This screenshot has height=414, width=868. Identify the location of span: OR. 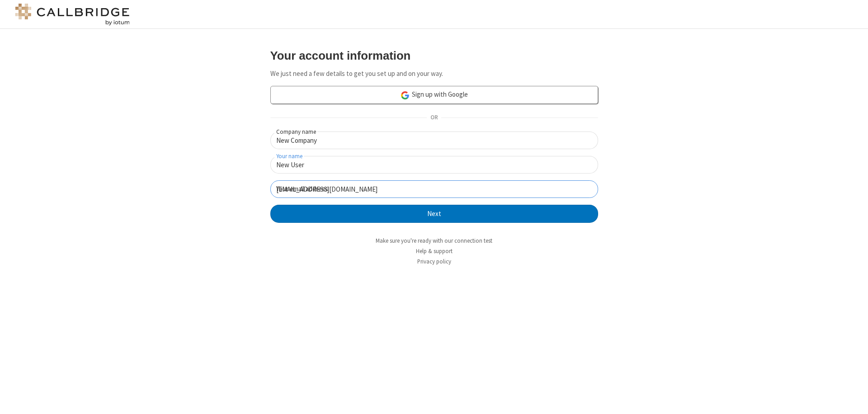
(434, 118).